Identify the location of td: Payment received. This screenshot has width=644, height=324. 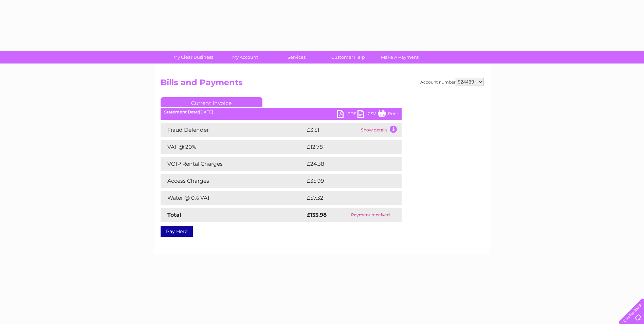
(370, 215).